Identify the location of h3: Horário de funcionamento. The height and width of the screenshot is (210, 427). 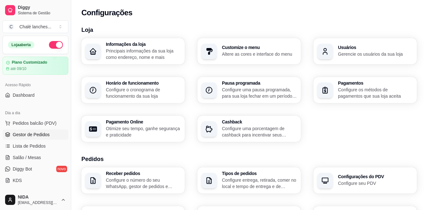
(143, 83).